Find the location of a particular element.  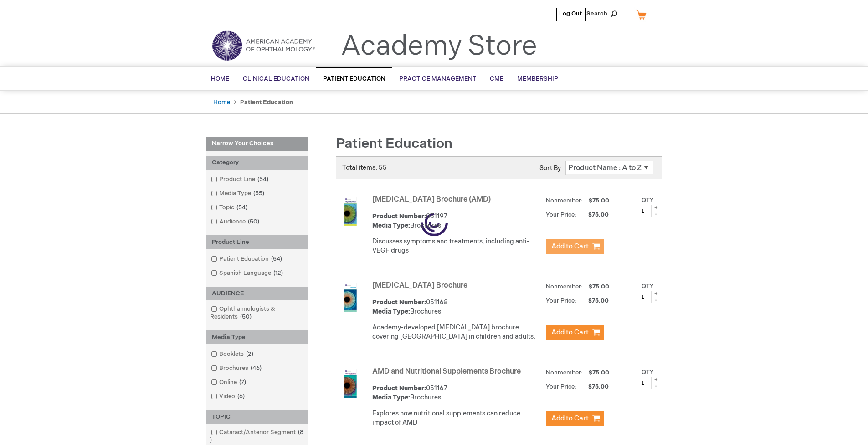

strong: Narrow Your Choices is located at coordinates (258, 144).